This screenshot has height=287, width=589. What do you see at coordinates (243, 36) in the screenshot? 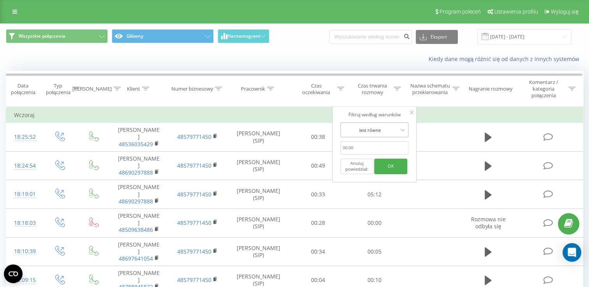
I see `button: Harmonogram` at bounding box center [243, 36].